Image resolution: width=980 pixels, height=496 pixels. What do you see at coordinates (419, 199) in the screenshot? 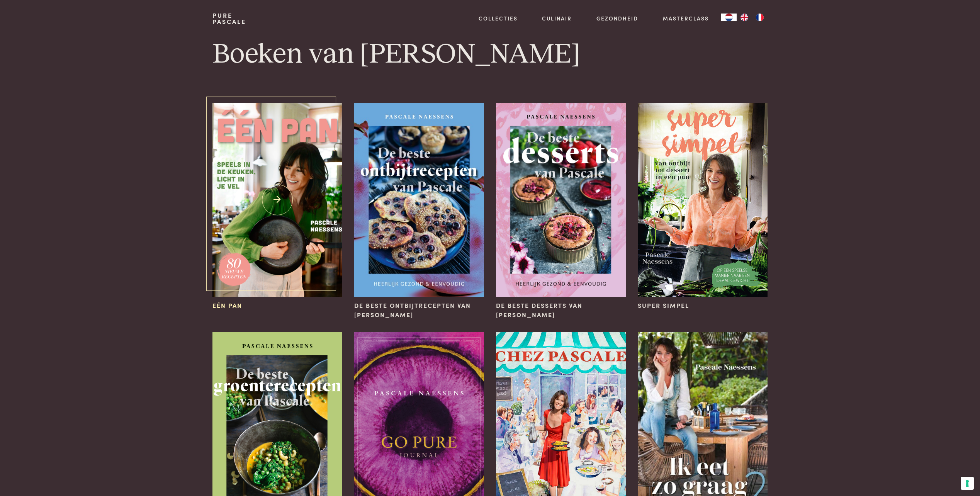
I see `img: De beste ontbijtrecepten van Pascale` at bounding box center [419, 199].